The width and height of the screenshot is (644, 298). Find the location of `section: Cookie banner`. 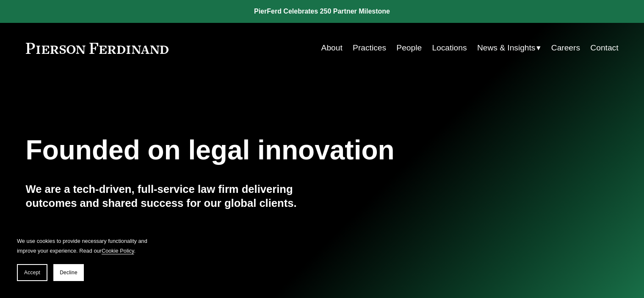

section: Cookie banner is located at coordinates (85, 259).